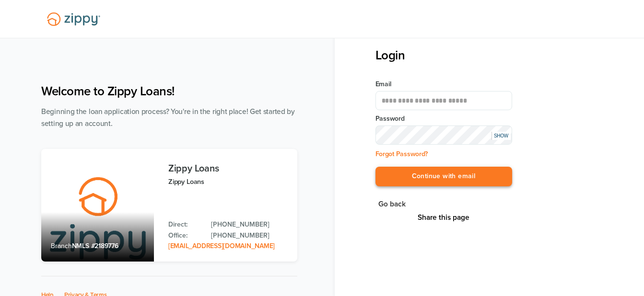 This screenshot has width=644, height=296. I want to click on p: Direct:, so click(184, 225).